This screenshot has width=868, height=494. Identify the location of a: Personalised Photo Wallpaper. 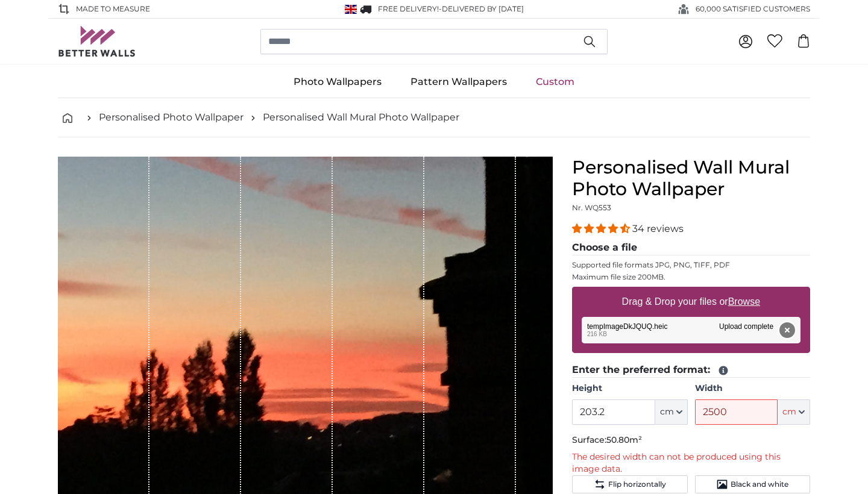
(171, 118).